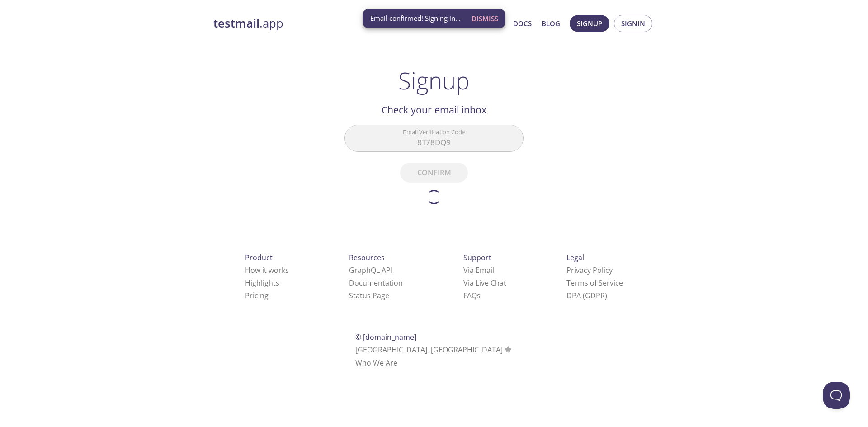  What do you see at coordinates (550, 24) in the screenshot?
I see `a: Blog` at bounding box center [550, 24].